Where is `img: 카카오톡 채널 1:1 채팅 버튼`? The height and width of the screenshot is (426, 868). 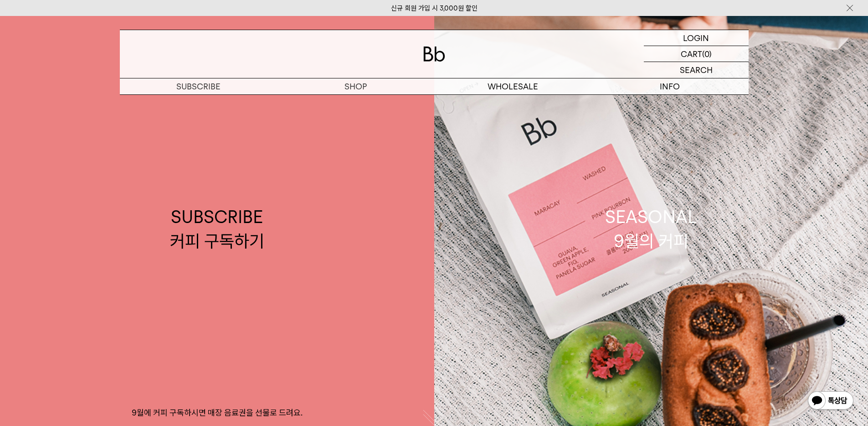 img: 카카오톡 채널 1:1 채팅 버튼 is located at coordinates (831, 401).